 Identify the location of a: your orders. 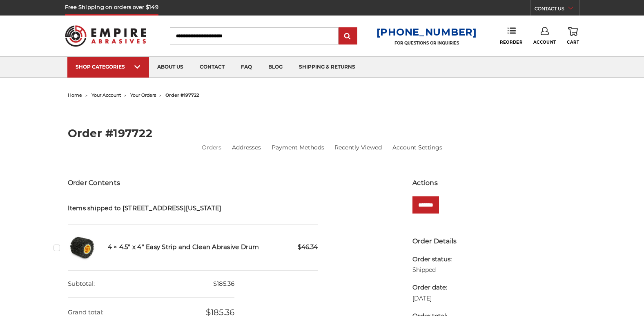
(143, 95).